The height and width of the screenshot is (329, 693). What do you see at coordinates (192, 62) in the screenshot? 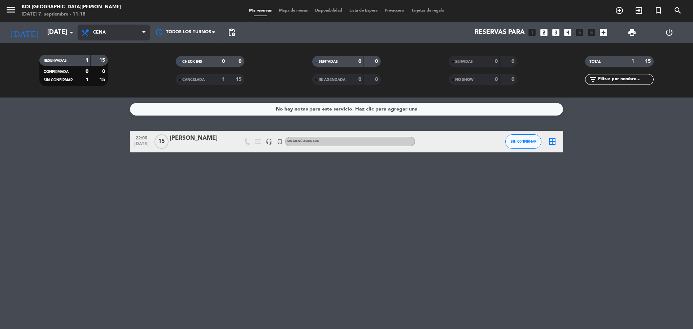
I see `span: CHECK INS` at bounding box center [192, 62].